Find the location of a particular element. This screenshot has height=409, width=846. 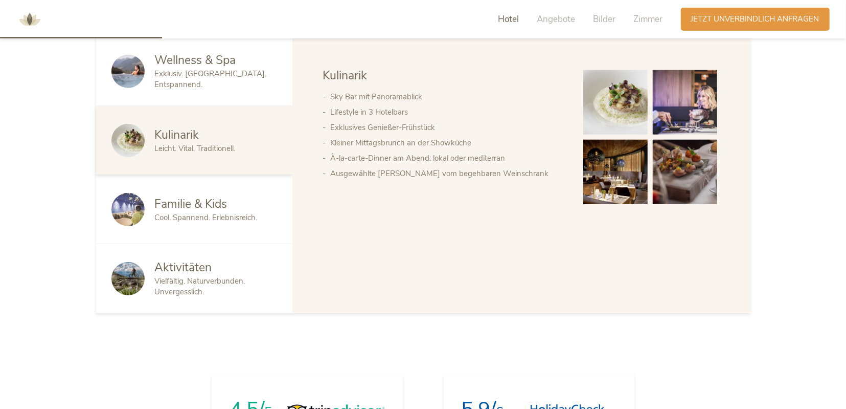

span: Vielfältig. Naturverbunden. Unvergesslich. is located at coordinates (200, 286).